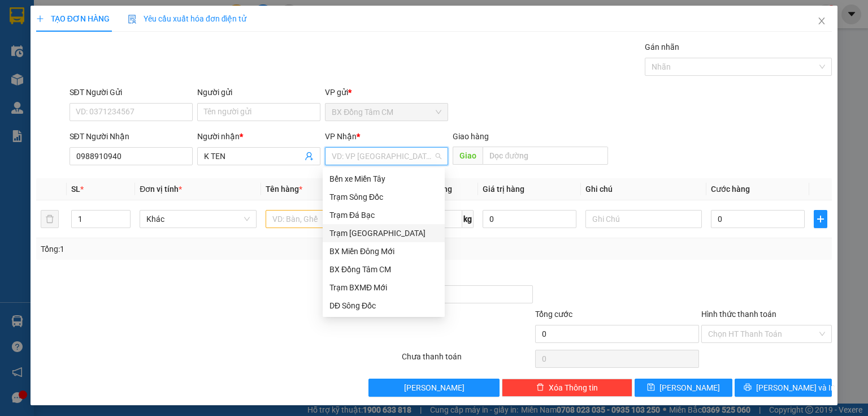 This screenshot has width=868, height=416. I want to click on button: Close, so click(822, 21).